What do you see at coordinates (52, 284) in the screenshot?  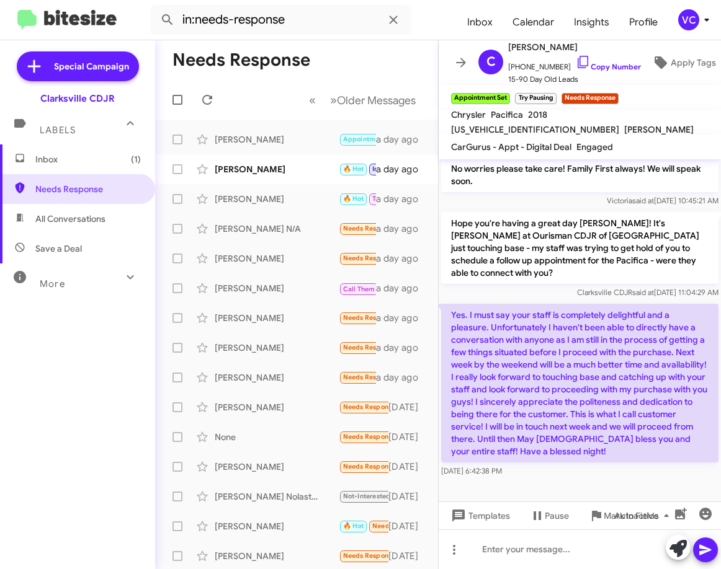 I see `span: More` at bounding box center [52, 284].